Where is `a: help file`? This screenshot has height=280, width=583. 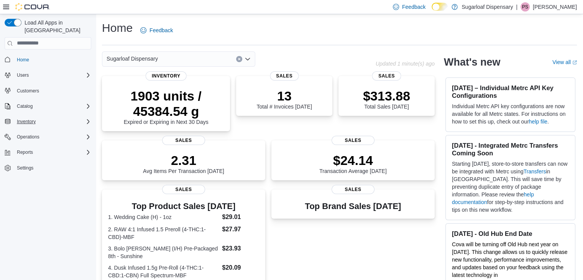
a: help file is located at coordinates (538, 122).